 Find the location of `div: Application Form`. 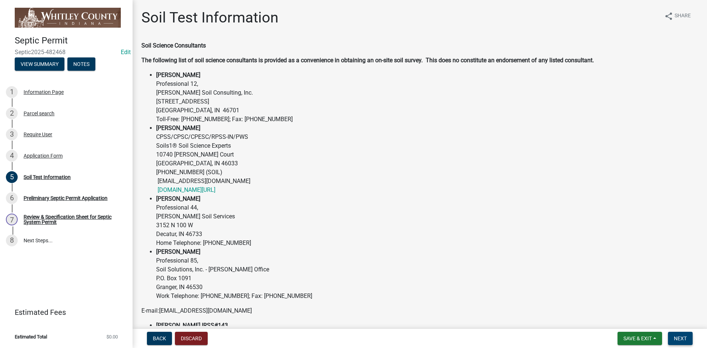

div: Application Form is located at coordinates (43, 156).